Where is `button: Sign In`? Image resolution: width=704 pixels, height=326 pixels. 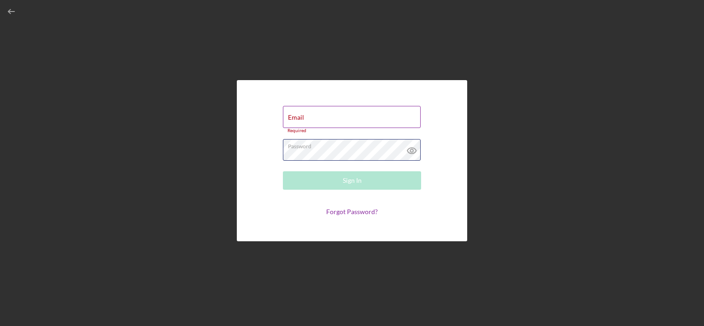
button: Sign In is located at coordinates (352, 181).